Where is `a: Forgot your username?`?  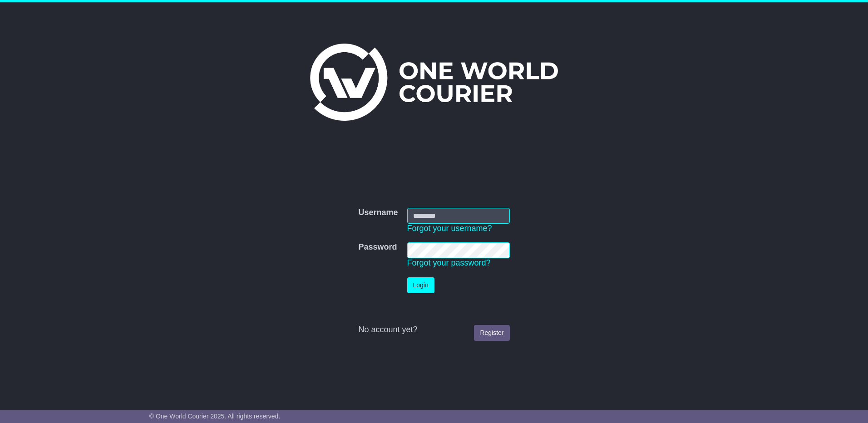 a: Forgot your username? is located at coordinates (450, 229).